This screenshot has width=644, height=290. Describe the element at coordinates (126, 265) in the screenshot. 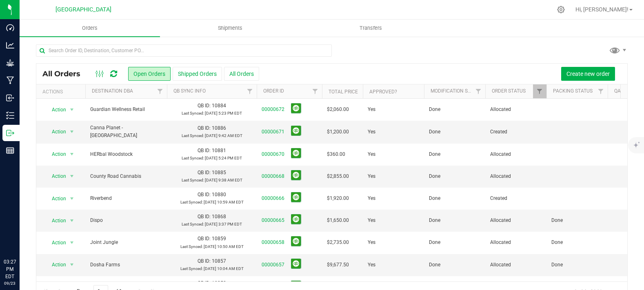

I see `span: Dosha Farms` at that location.